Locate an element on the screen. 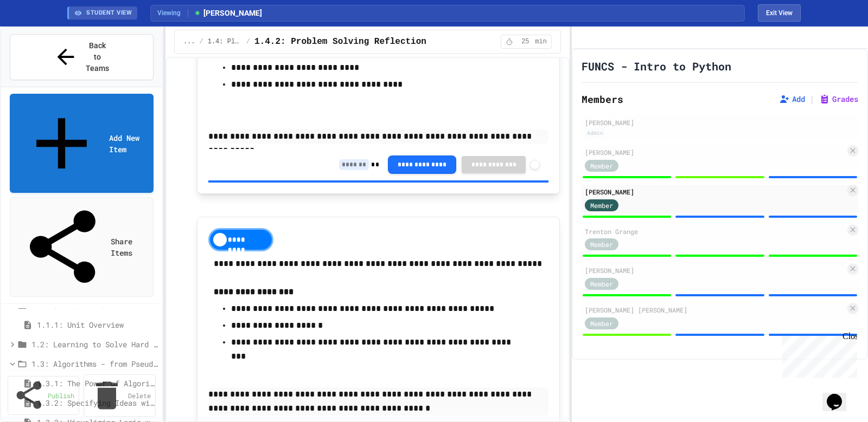 This screenshot has width=868, height=422. a: Share Items is located at coordinates (81, 247).